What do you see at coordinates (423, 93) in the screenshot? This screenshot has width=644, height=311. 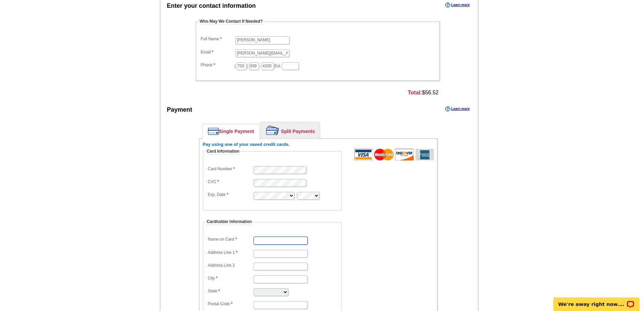 I see `span: $56.52` at bounding box center [423, 93].